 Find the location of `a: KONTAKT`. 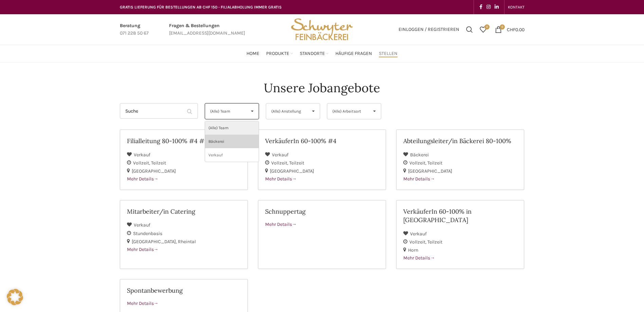

a: KONTAKT is located at coordinates (516, 7).